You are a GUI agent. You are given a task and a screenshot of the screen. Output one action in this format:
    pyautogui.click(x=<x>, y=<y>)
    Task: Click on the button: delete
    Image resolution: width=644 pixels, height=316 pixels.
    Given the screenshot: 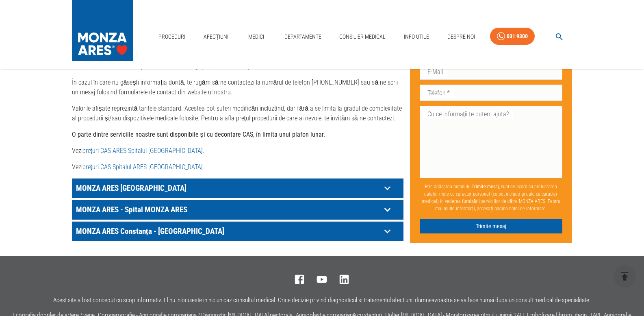 What is the action you would take?
    pyautogui.click(x=624, y=276)
    